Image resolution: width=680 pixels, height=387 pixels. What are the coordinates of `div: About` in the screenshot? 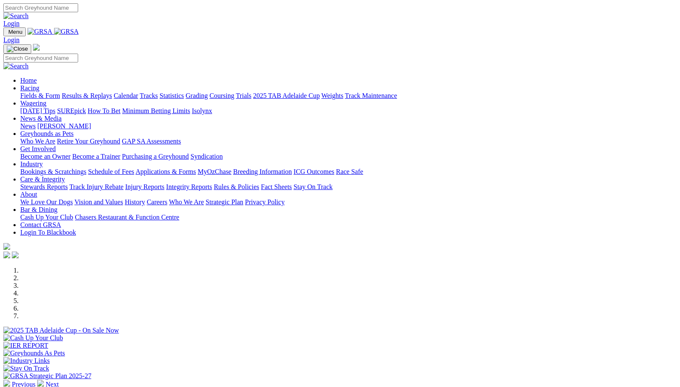 It's located at (349, 202).